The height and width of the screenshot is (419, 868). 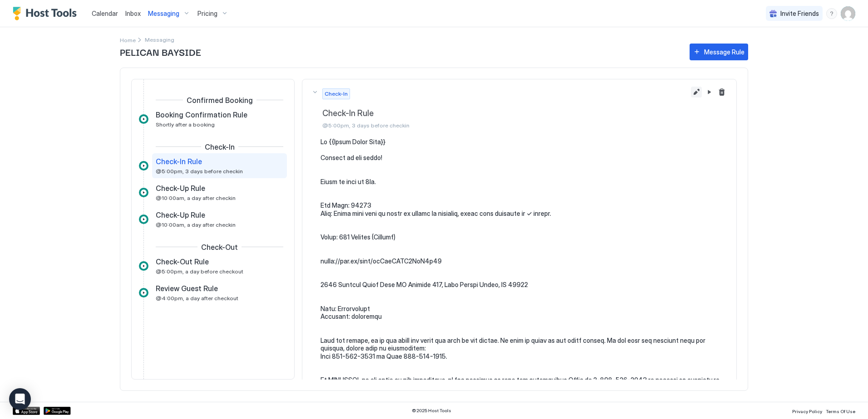 I want to click on div: Google Play Store, so click(x=57, y=411).